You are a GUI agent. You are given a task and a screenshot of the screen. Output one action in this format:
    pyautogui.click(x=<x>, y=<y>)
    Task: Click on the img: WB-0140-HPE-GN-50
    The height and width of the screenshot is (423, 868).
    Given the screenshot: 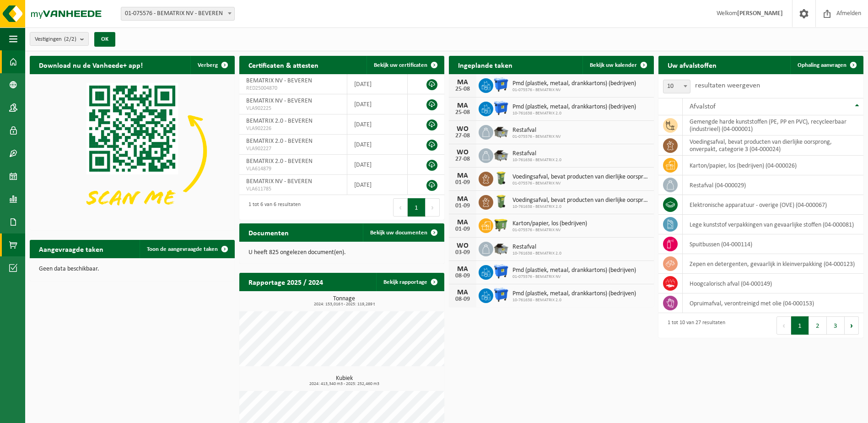 What is the action you would take?
    pyautogui.click(x=501, y=202)
    